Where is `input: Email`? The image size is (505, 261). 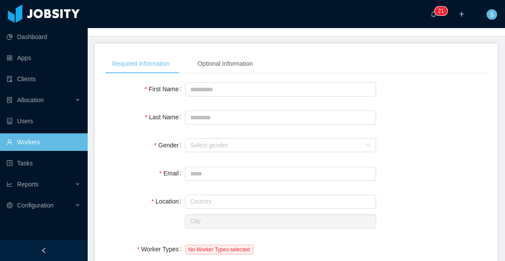 input: Email is located at coordinates (280, 174).